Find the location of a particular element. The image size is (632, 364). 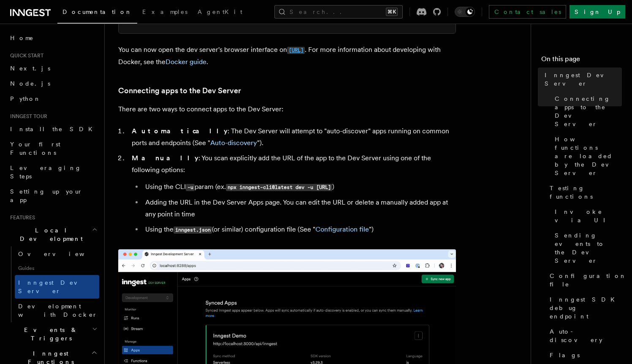

span: Your first Functions is located at coordinates (35, 148).